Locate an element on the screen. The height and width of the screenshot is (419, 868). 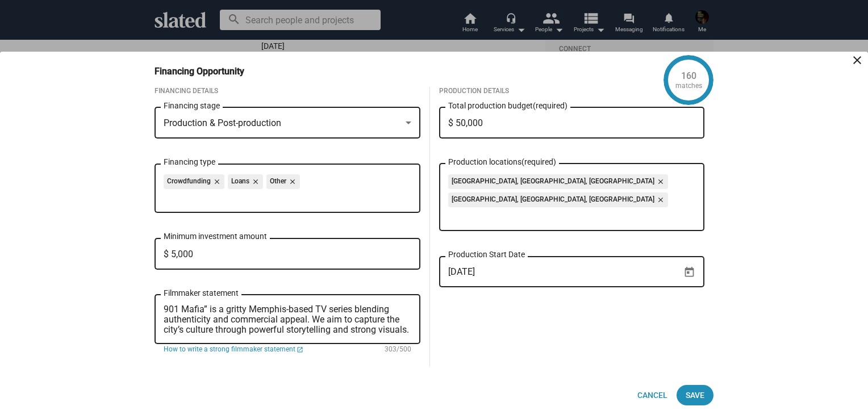
span: Production & Post-production is located at coordinates (222, 122).